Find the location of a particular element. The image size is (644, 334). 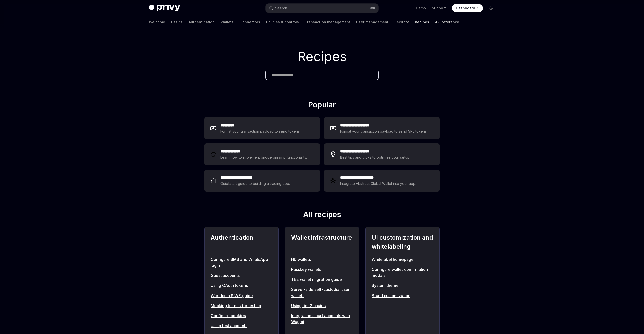

a: Configure cookies is located at coordinates (242, 316).